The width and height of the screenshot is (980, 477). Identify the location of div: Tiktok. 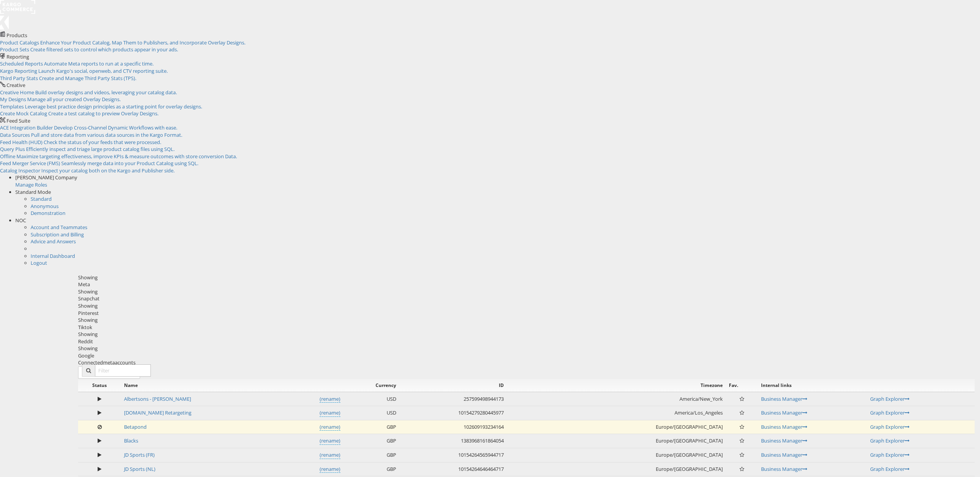
(526, 327).